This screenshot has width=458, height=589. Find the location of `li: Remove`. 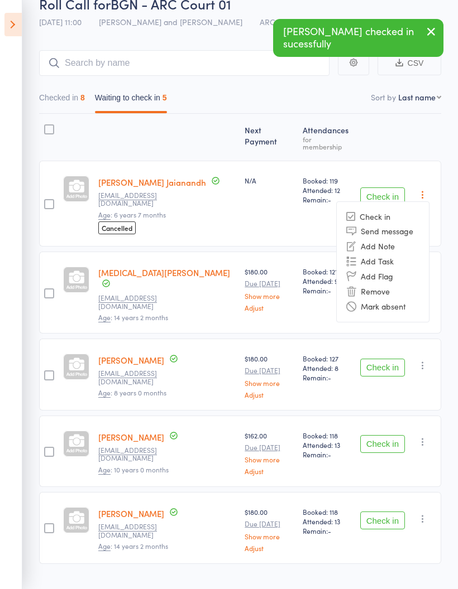

li: Remove is located at coordinates (382, 291).